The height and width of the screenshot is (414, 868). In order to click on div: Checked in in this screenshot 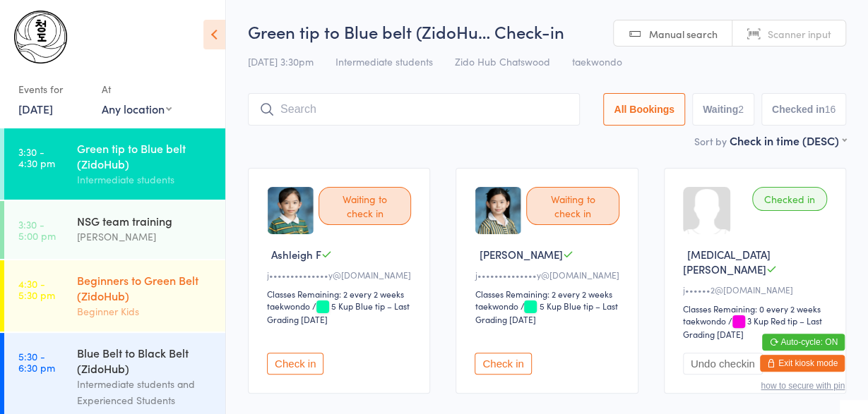, I will do `click(790, 199)`.